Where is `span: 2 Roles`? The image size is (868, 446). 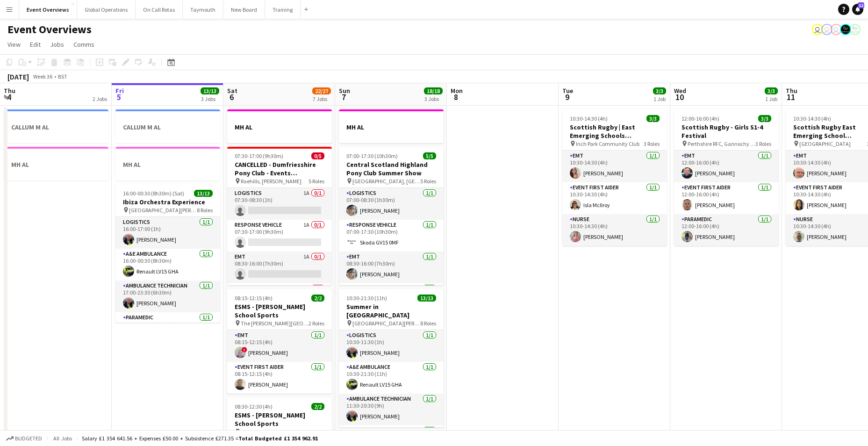
span: 2 Roles is located at coordinates (317, 432).